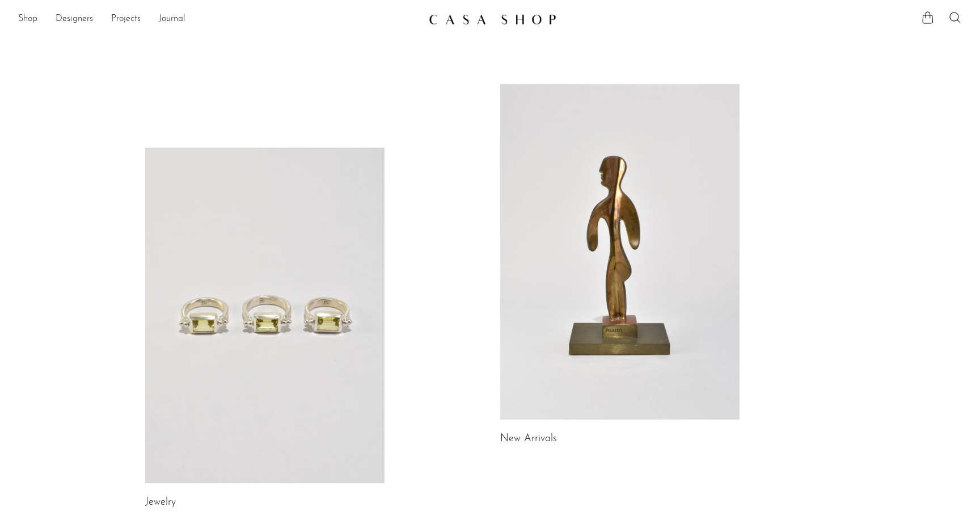  Describe the element at coordinates (126, 19) in the screenshot. I see `a: Projects` at that location.